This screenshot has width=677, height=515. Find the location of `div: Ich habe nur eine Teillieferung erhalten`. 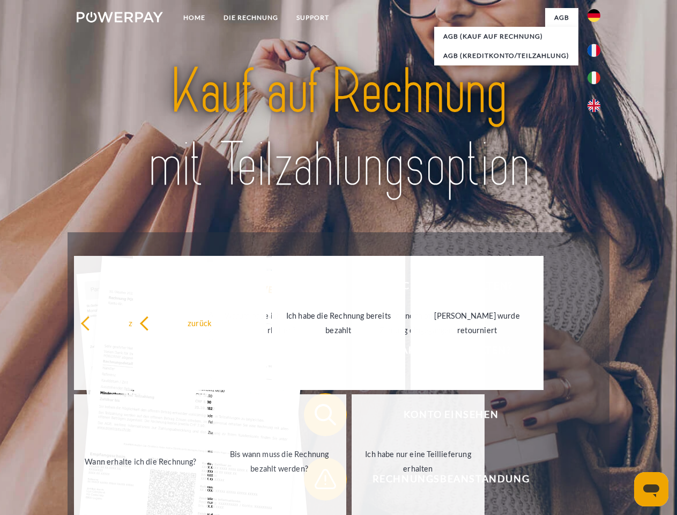

div: Ich habe nur eine Teillieferung erhalten is located at coordinates (418, 461).